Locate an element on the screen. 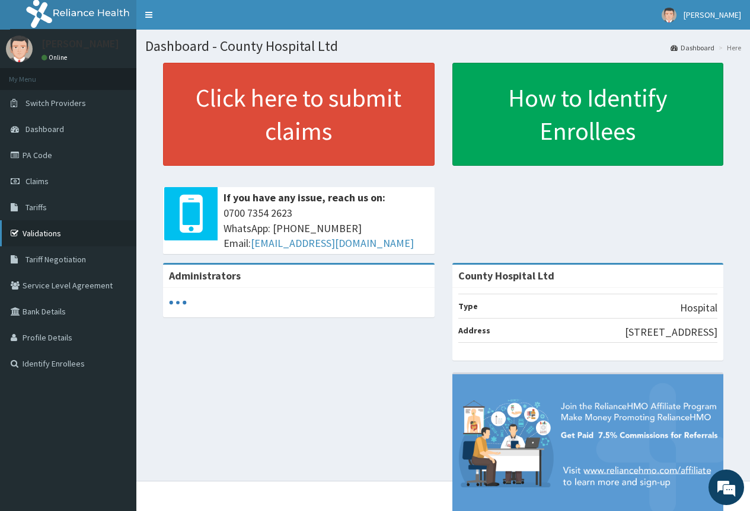 This screenshot has height=511, width=750. span: Dashboard is located at coordinates (44, 129).